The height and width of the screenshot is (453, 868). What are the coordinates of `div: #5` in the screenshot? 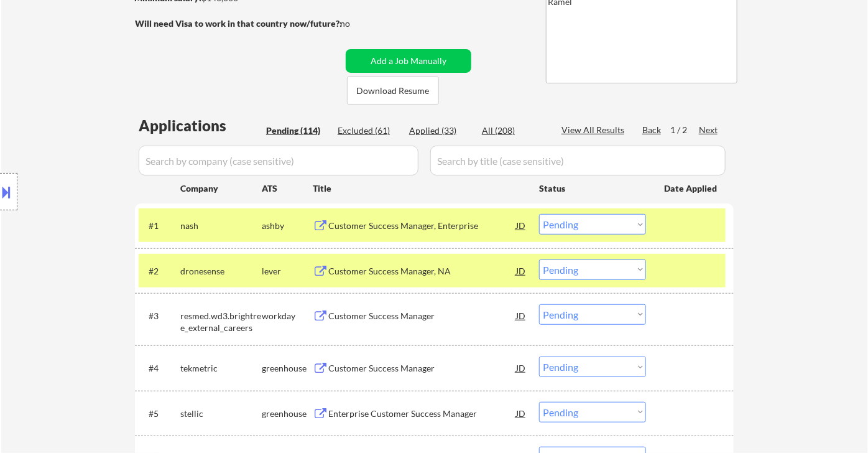 It's located at (159, 414).